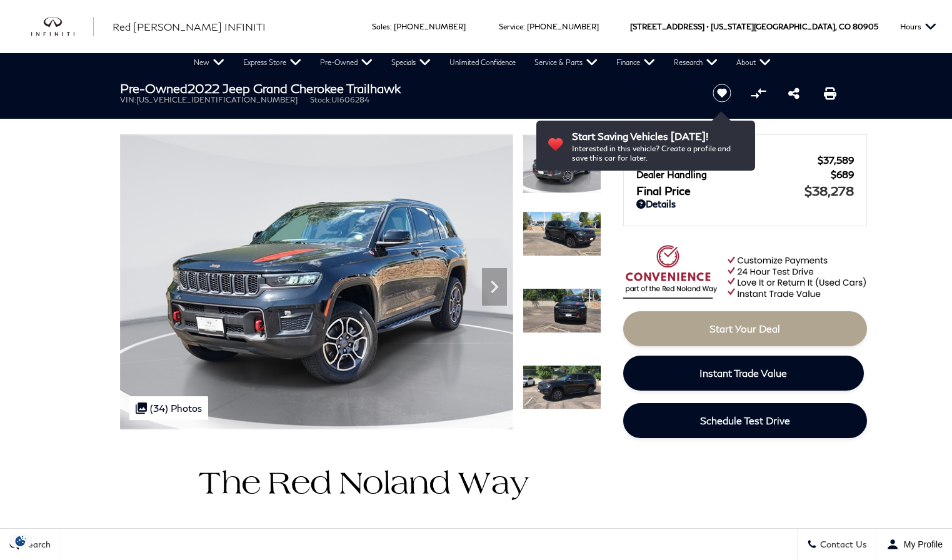  I want to click on a: Unlimited Confidence, so click(483, 63).